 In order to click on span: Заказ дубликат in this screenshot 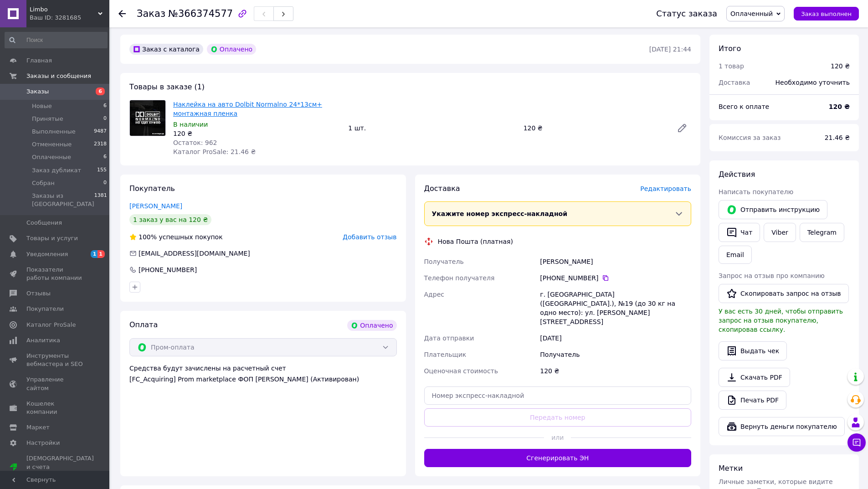, I will do `click(57, 170)`.